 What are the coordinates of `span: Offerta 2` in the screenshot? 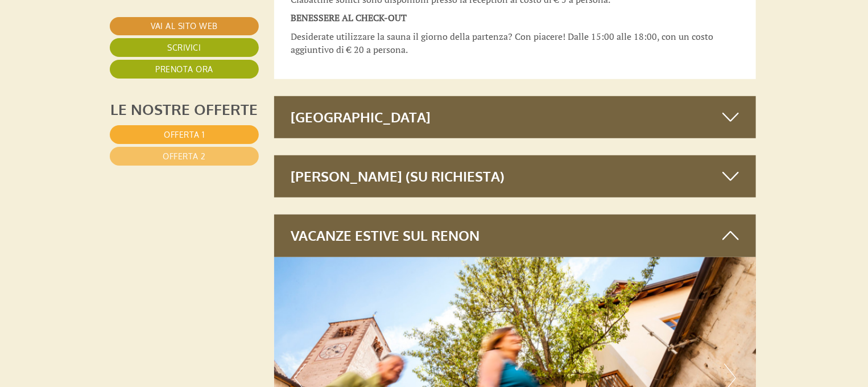 It's located at (185, 156).